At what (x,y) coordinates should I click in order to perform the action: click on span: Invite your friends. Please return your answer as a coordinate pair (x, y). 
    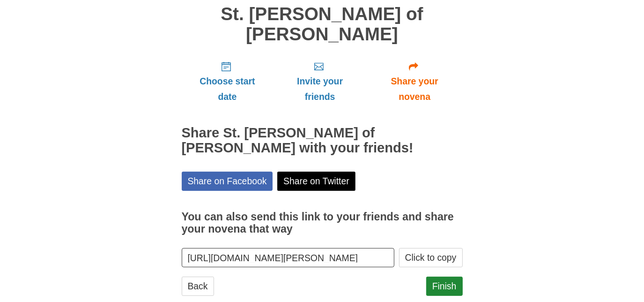
    Looking at the image, I should click on (319, 89).